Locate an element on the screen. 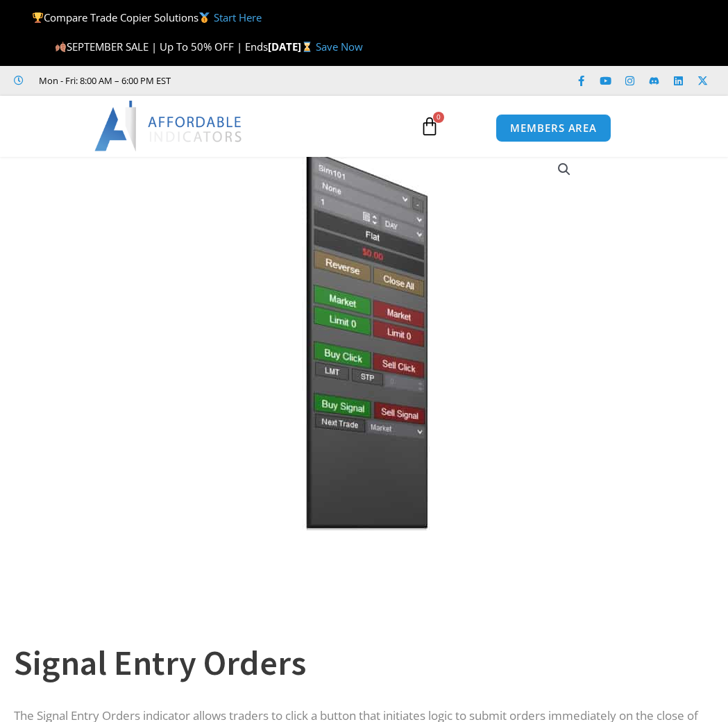 The image size is (728, 722). h1: Signal Entry Orders is located at coordinates (357, 663).